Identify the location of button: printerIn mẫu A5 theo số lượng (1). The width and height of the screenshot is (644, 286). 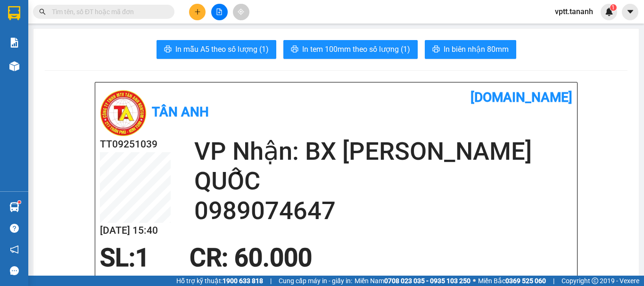
(217, 49).